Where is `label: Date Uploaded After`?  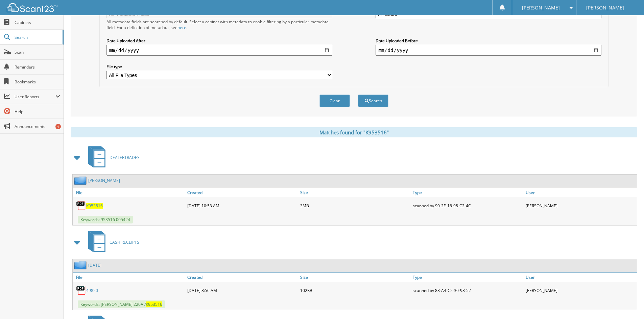
label: Date Uploaded After is located at coordinates (219, 40).